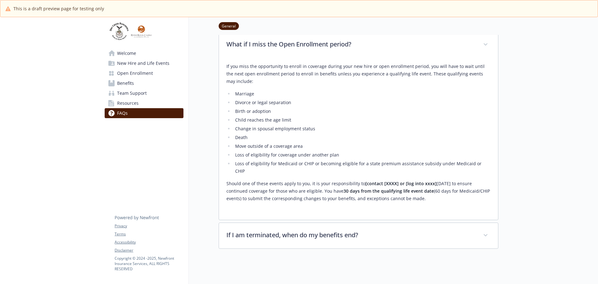  Describe the element at coordinates (149, 242) in the screenshot. I see `a: Accessibility` at that location.